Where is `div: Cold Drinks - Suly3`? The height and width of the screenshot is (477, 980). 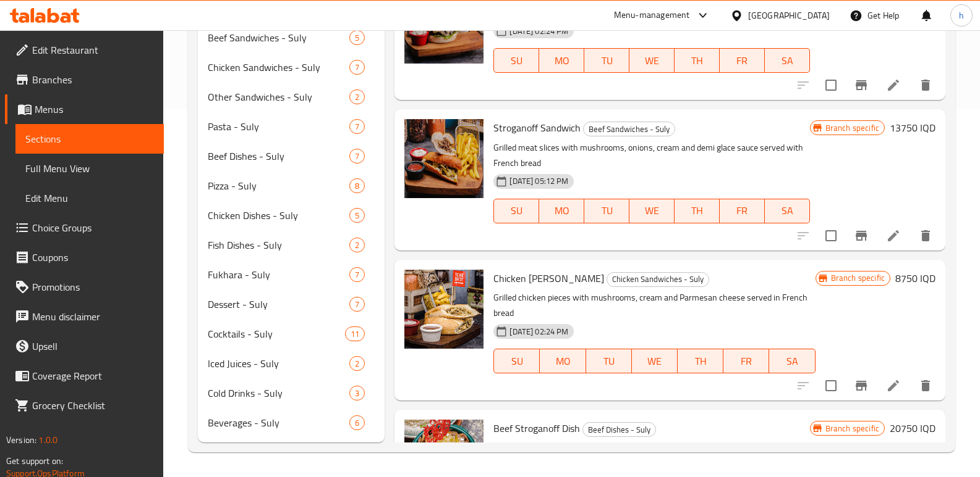
div: Cold Drinks - Suly3 is located at coordinates (291, 393).